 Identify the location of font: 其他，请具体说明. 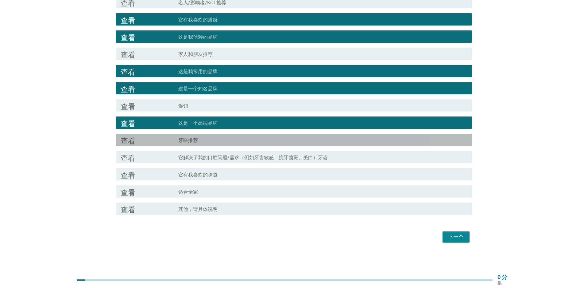
(198, 209).